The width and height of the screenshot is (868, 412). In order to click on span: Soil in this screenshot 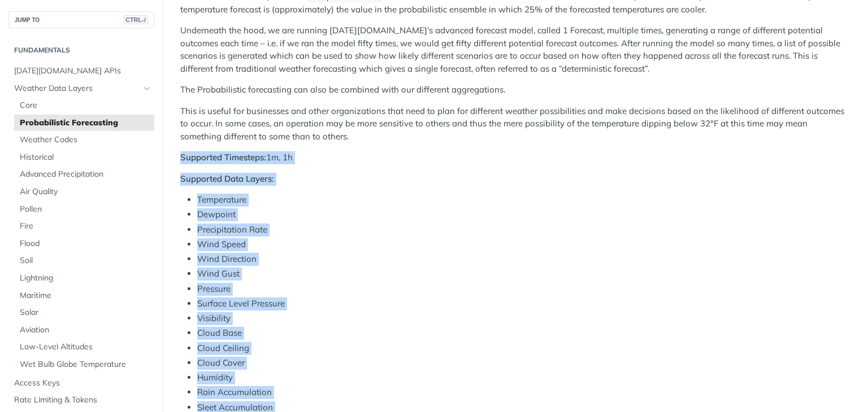, I will do `click(86, 261)`.